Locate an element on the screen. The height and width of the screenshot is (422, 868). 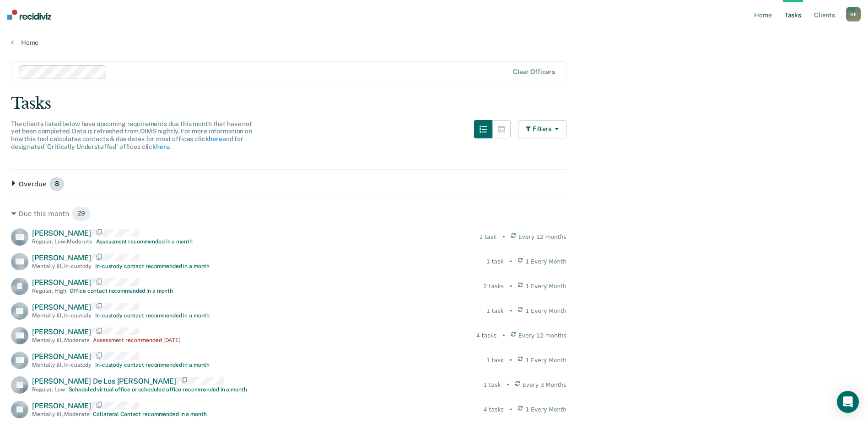
a: Home is located at coordinates (434, 42).